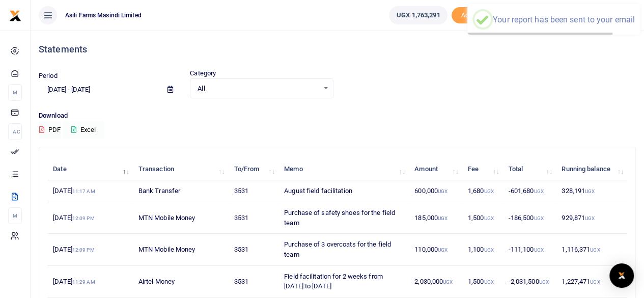  I want to click on div: Your report has been sent to your email, so click(563, 19).